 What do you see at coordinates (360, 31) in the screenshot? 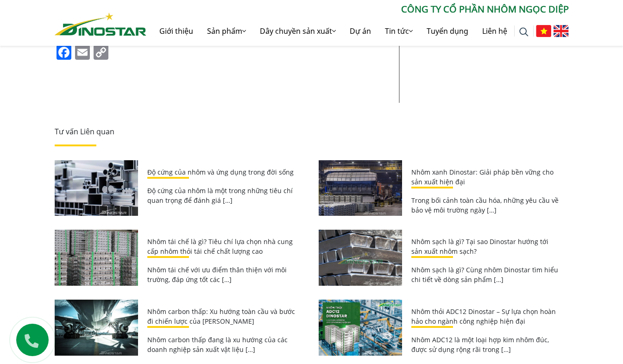
I see `a: Dự án` at bounding box center [360, 31].